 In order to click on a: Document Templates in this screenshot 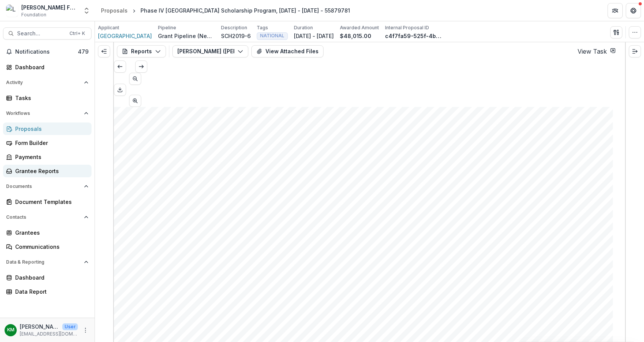, I will do `click(47, 202)`.